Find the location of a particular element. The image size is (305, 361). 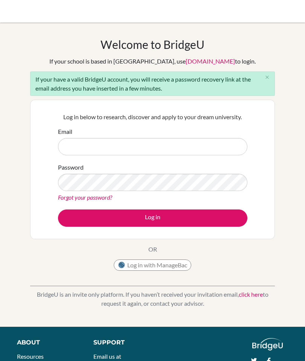

a: click here is located at coordinates (250, 294).